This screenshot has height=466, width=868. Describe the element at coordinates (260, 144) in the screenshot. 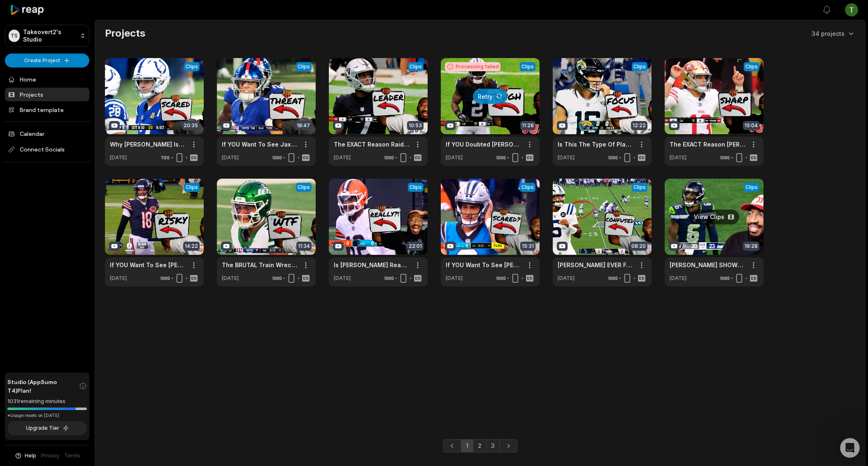

I see `a: If YOU Want To See Jaxson Dart STEAL The Giants QB Job - WATCH THIS` at that location.